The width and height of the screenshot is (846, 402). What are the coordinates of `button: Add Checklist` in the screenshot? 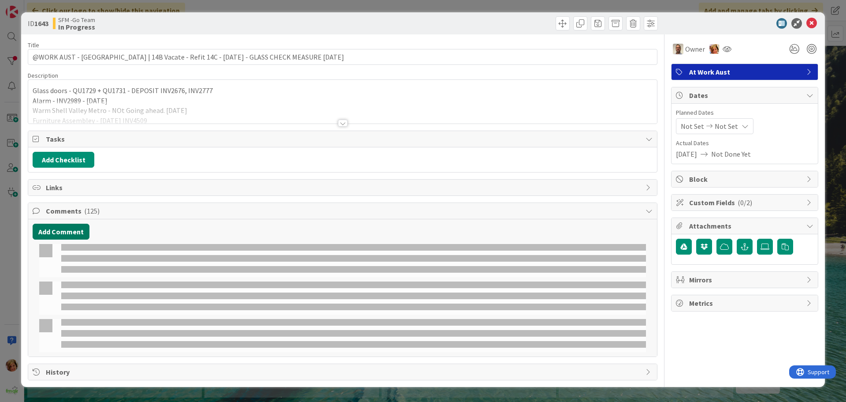 It's located at (63, 160).